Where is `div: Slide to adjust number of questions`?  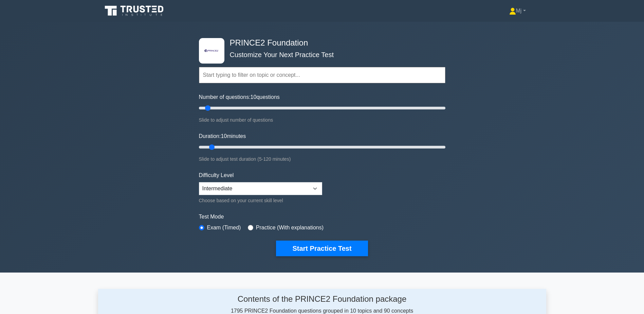
div: Slide to adjust number of questions is located at coordinates (322, 120).